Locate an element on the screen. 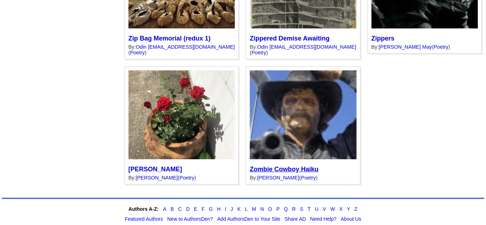 This screenshot has height=225, width=486. a: V is located at coordinates (324, 209).